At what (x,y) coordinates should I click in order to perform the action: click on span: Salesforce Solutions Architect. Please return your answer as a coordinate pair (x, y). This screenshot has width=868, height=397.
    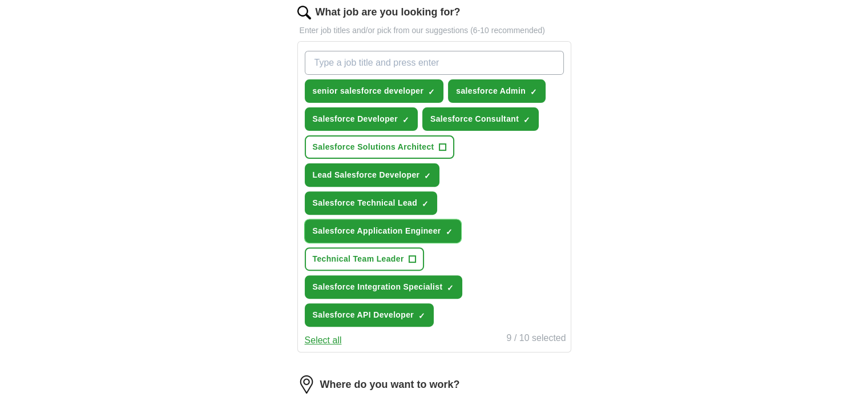
    Looking at the image, I should click on (374, 147).